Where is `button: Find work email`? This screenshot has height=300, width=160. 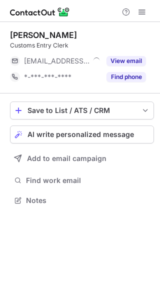
button: Find work email is located at coordinates (82, 181).